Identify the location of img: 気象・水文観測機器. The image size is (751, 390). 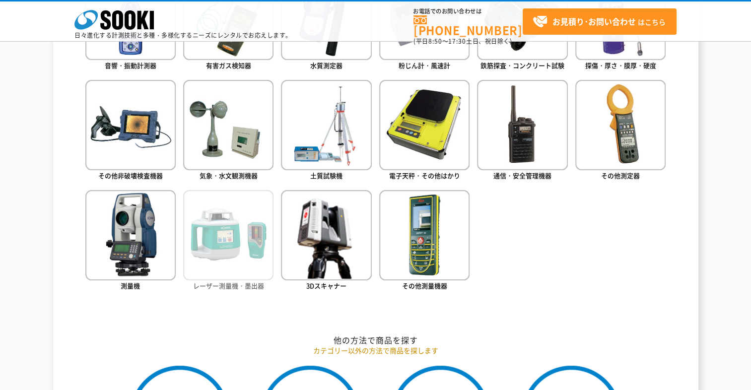
(228, 125).